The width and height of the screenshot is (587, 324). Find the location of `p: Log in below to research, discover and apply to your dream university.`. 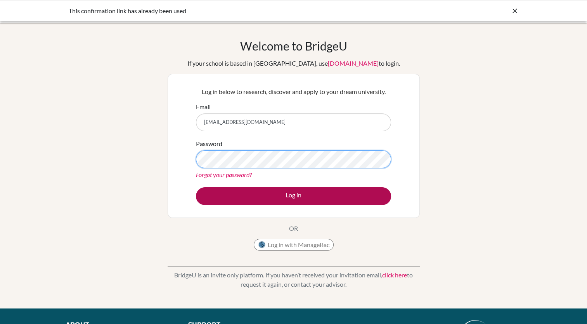

p: Log in below to research, discover and apply to your dream university. is located at coordinates (294, 92).